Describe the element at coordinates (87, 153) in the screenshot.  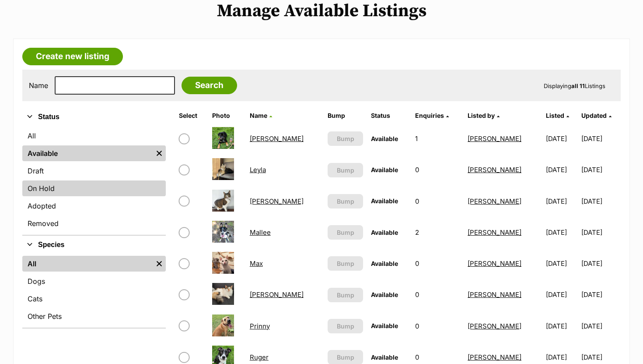
I see `a: Available` at that location.